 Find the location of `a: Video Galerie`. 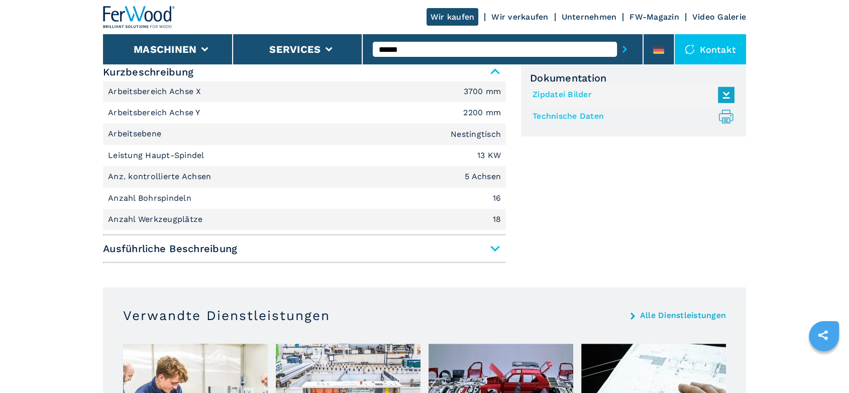

a: Video Galerie is located at coordinates (719, 17).